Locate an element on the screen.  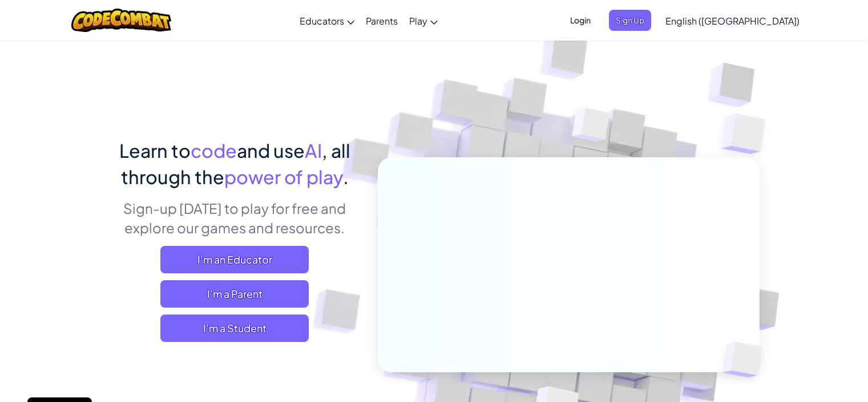
button: Login is located at coordinates (580, 20).